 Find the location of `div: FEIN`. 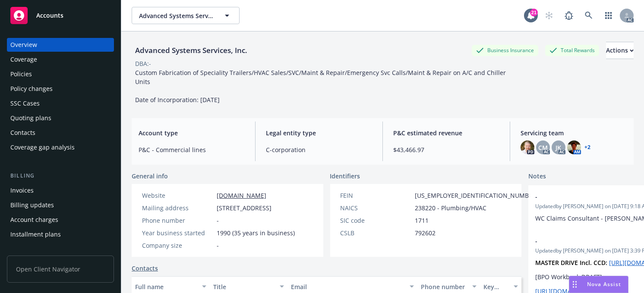

div: FEIN is located at coordinates (376, 195).